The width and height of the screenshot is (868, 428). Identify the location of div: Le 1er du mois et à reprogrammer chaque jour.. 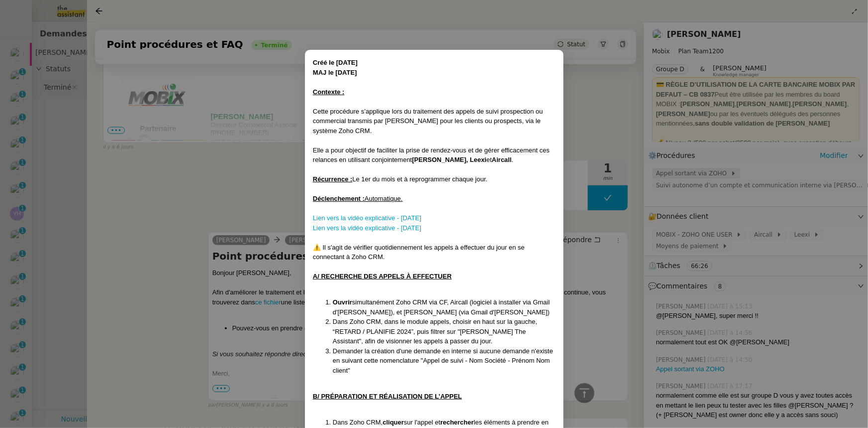
(434, 179).